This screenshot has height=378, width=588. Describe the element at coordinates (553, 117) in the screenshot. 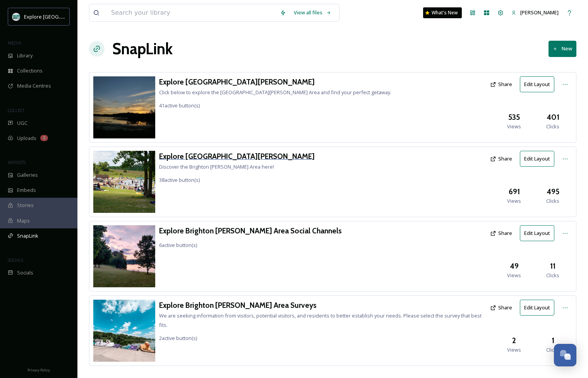

I see `h3: 401` at that location.